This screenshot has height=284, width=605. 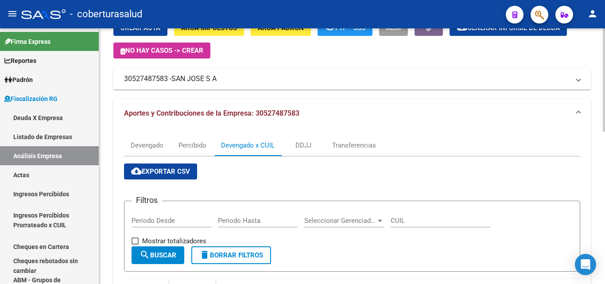 What do you see at coordinates (586, 264) in the screenshot?
I see `div: Open Intercom Messenger` at bounding box center [586, 264].